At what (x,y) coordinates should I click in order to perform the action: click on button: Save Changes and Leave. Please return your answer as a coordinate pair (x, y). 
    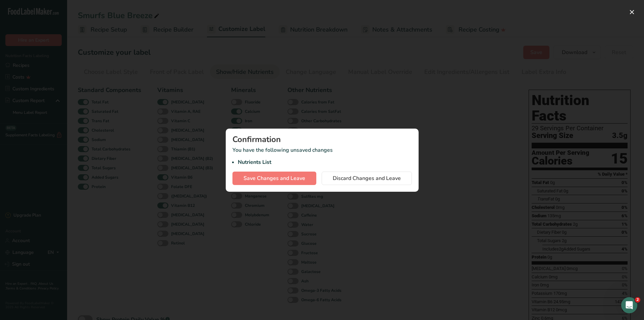
    Looking at the image, I should click on (275, 178).